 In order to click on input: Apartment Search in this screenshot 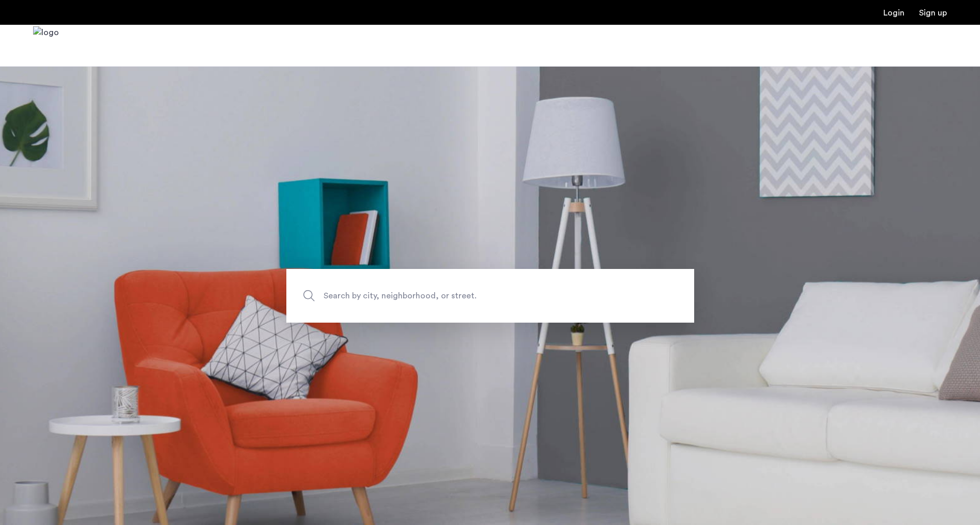, I will do `click(490, 296)`.